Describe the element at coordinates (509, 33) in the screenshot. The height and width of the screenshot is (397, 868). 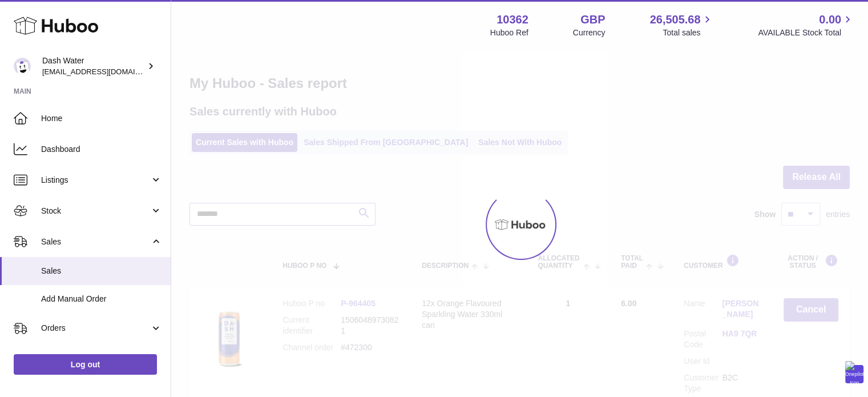
I see `div: Huboo Ref` at that location.